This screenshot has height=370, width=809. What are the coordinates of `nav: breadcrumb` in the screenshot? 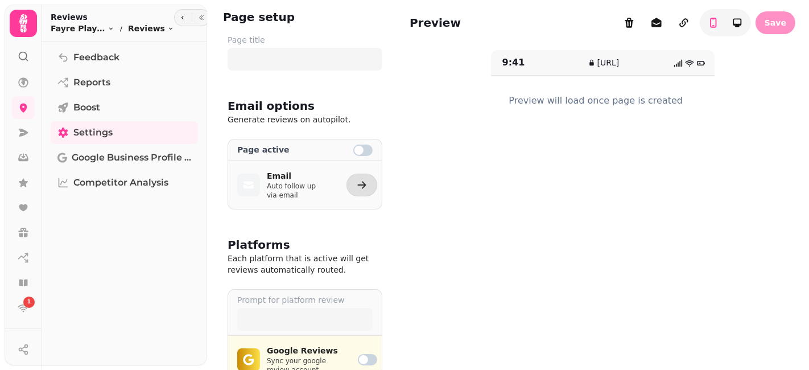 It's located at (112, 28).